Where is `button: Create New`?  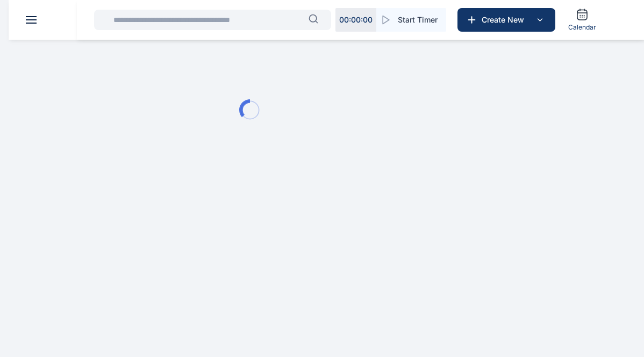 button: Create New is located at coordinates (506, 20).